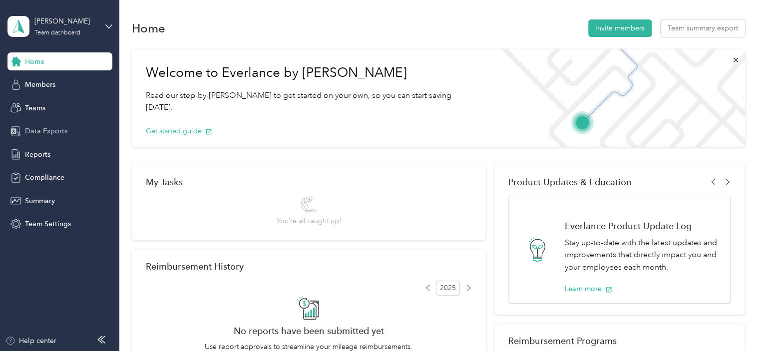 The height and width of the screenshot is (351, 762). What do you see at coordinates (308, 330) in the screenshot?
I see `h2: No reports have been submitted yet` at bounding box center [308, 330].